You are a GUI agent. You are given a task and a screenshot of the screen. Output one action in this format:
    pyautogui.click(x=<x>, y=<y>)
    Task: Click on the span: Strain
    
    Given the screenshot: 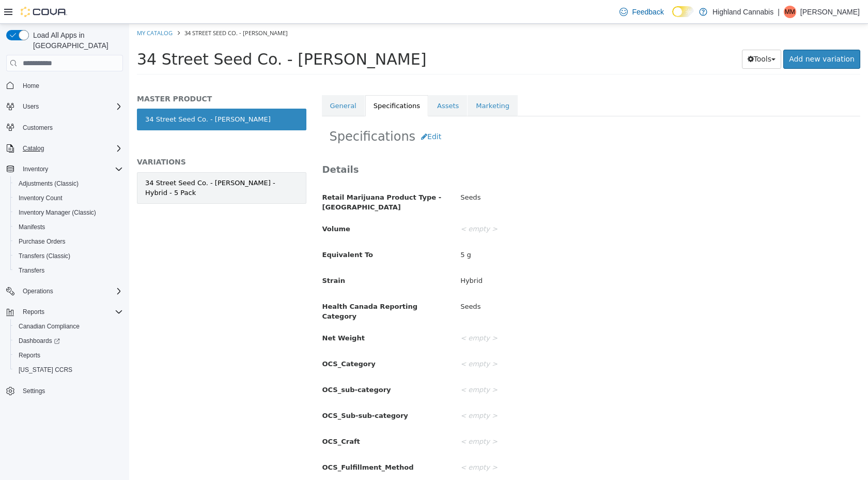 What is the action you would take?
    pyautogui.click(x=205, y=256)
    